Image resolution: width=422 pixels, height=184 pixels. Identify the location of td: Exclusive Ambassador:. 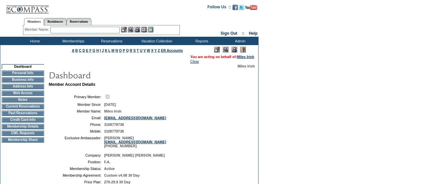
(76, 142).